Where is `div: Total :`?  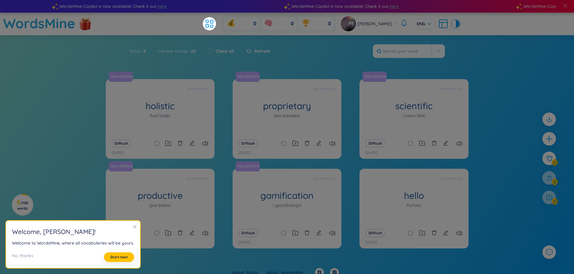 div: Total : is located at coordinates (140, 51).